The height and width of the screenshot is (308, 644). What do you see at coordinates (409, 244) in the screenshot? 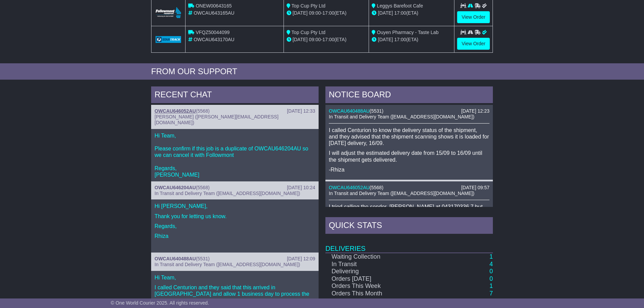
I see `td: Deliveries` at bounding box center [409, 244].